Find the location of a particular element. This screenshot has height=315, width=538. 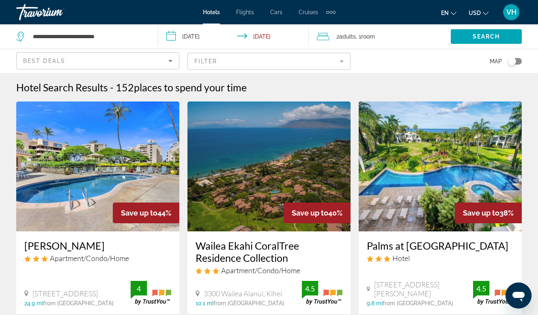

button: Travelers: 2 adults, 0 children is located at coordinates (379, 36).